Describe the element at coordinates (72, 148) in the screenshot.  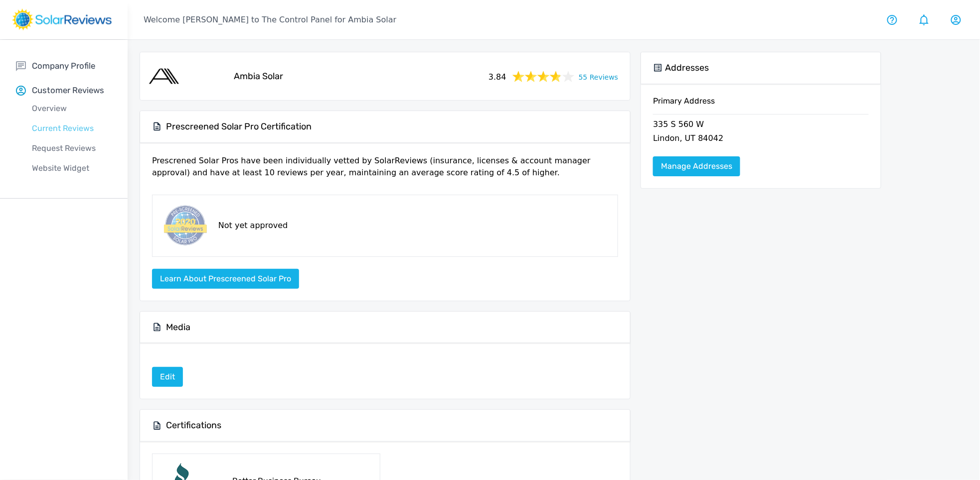
I see `p: Request Reviews` at that location.